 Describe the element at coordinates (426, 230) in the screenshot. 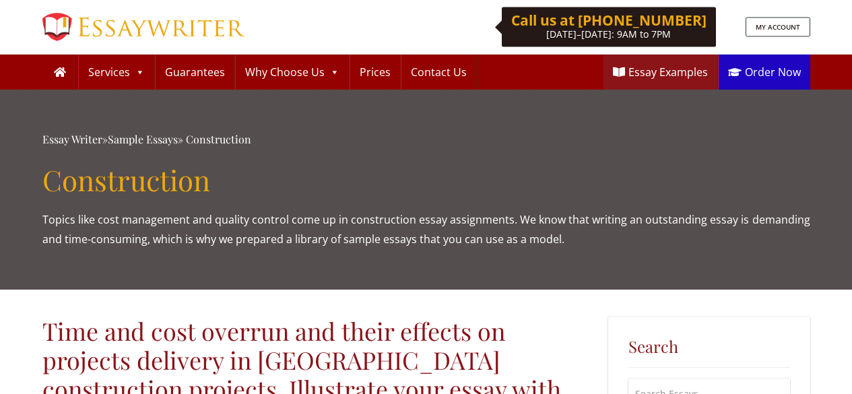

I see `p: Topics like cost management and quality control come up in construction essay assignments. We kno...` at that location.